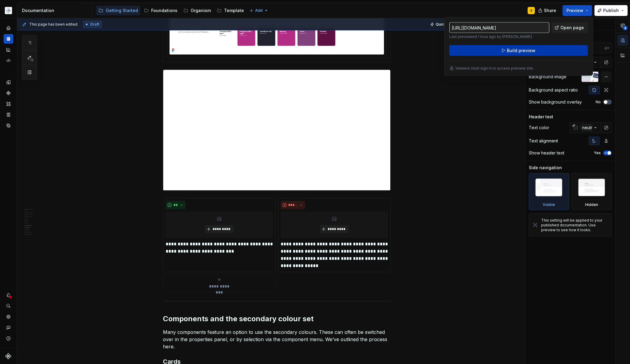 The width and height of the screenshot is (630, 364). I want to click on div: Search ⌘K, so click(8, 306).